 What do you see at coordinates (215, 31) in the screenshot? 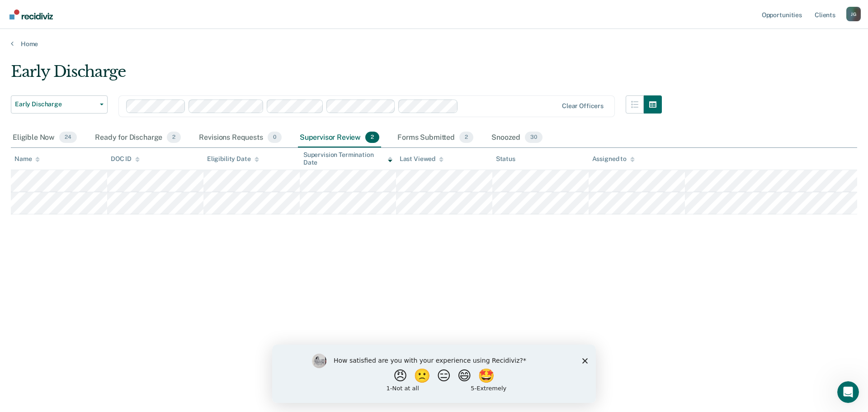
I see `button: 5` at bounding box center [215, 31].